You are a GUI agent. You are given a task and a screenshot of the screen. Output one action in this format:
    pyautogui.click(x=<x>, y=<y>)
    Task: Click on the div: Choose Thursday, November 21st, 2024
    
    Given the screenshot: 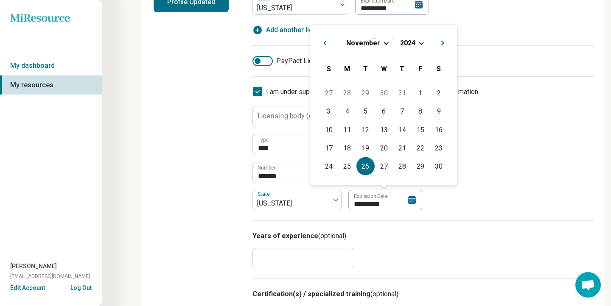 What is the action you would take?
    pyautogui.click(x=402, y=148)
    